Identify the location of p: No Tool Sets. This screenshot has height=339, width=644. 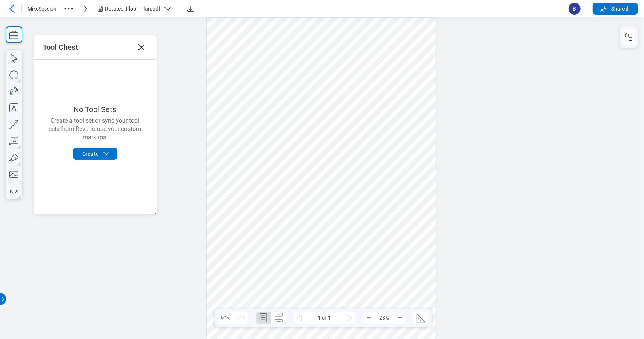
(95, 110).